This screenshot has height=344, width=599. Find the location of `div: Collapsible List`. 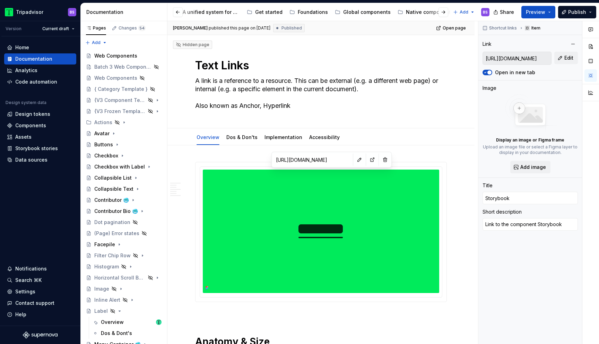

div: Collapsible List is located at coordinates (113, 178).